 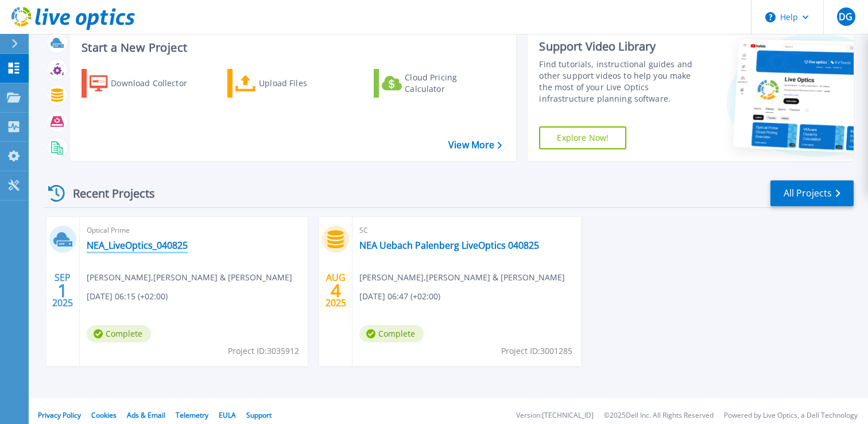 I want to click on a: NEA Uebach Palenberg LiveOptics 040825, so click(x=449, y=245).